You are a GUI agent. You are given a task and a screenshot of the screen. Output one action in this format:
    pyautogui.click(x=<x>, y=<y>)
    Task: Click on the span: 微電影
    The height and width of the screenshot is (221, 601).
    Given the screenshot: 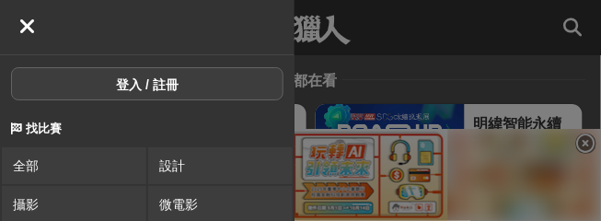 What is the action you would take?
    pyautogui.click(x=179, y=204)
    